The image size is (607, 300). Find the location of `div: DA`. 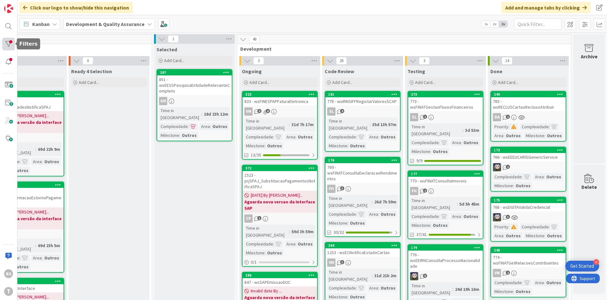

div: DA is located at coordinates (529, 117).